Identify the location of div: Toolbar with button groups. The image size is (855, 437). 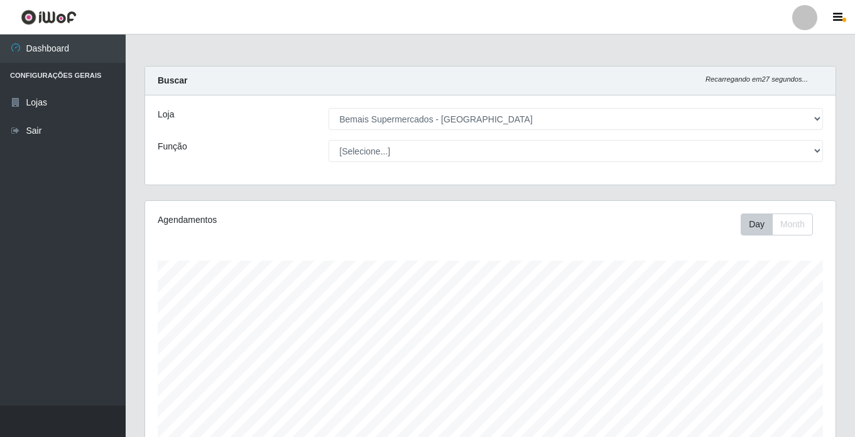
(782, 224).